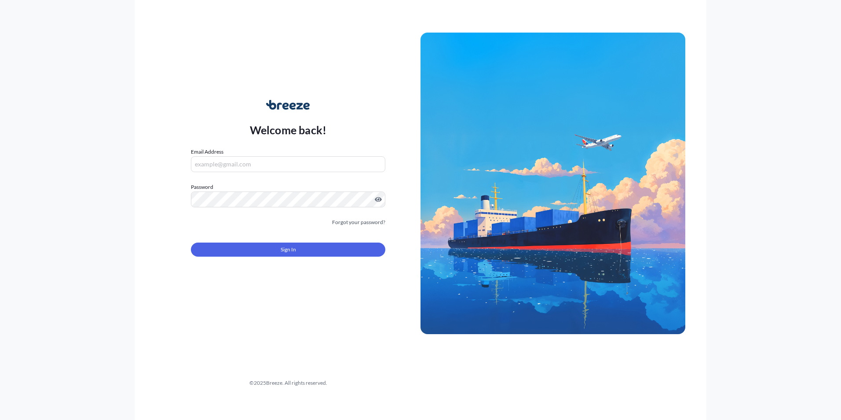 The image size is (841, 420). Describe the element at coordinates (288, 164) in the screenshot. I see `input: example@gmail.com` at that location.